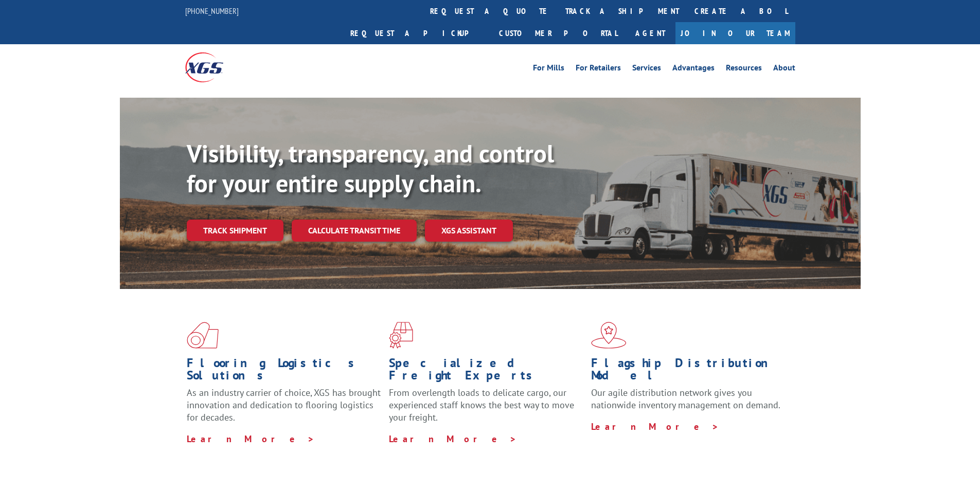 The image size is (980, 490). I want to click on h1: Flooring Logistics Solutions, so click(284, 372).